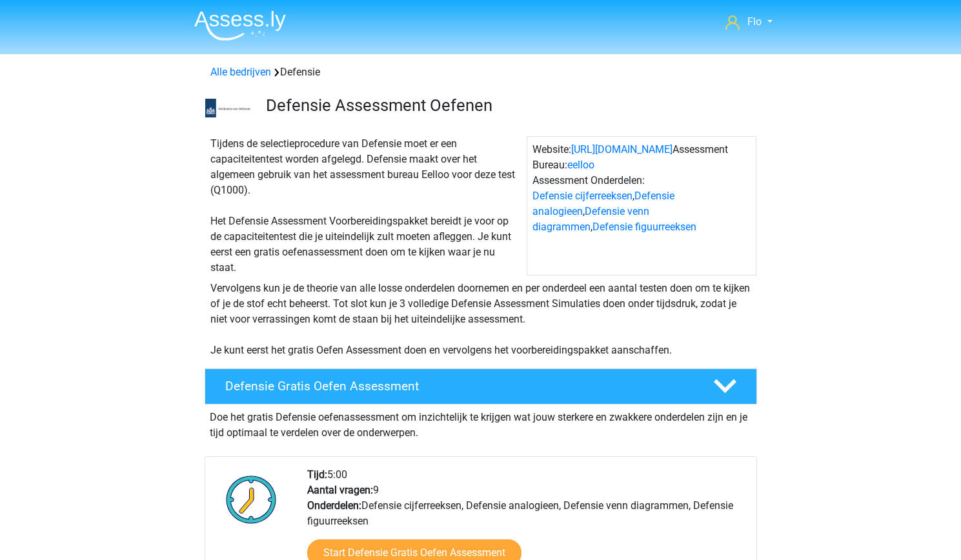 This screenshot has height=560, width=961. Describe the element at coordinates (340, 489) in the screenshot. I see `b: Aantal vragen:` at that location.